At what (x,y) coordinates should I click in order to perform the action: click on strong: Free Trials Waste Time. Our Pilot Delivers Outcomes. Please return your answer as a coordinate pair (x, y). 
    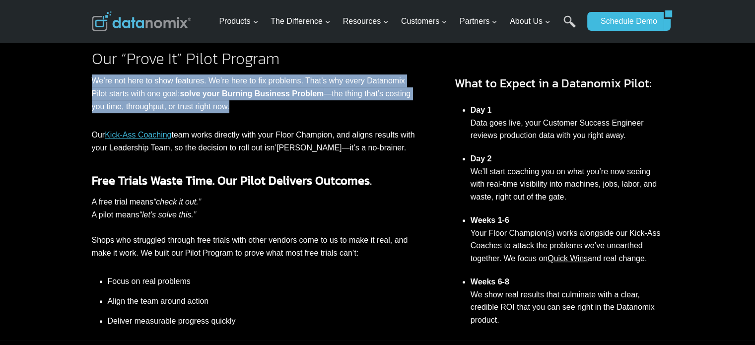
    Looking at the image, I should click on (231, 180).